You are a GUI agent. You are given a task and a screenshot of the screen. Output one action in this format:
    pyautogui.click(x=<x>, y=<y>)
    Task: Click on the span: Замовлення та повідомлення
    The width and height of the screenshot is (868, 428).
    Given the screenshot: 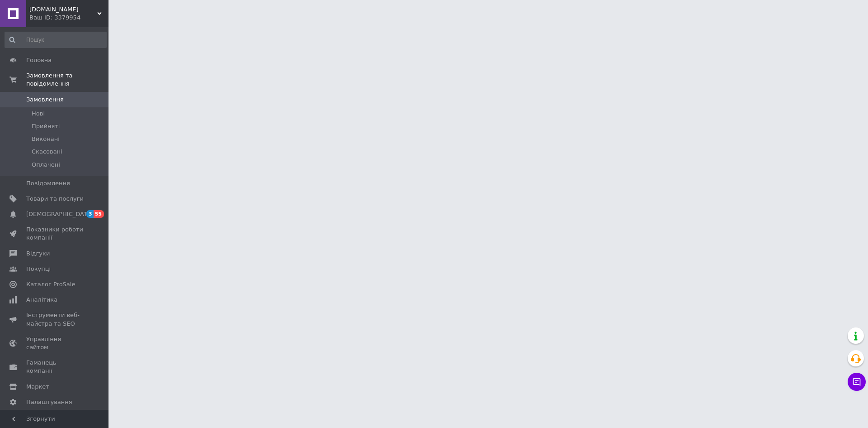 What is the action you would take?
    pyautogui.click(x=67, y=79)
    